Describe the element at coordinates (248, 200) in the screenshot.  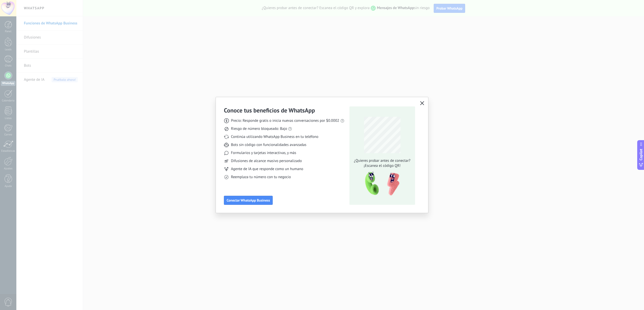
I see `button: Conectar WhatsApp Business` at that location.